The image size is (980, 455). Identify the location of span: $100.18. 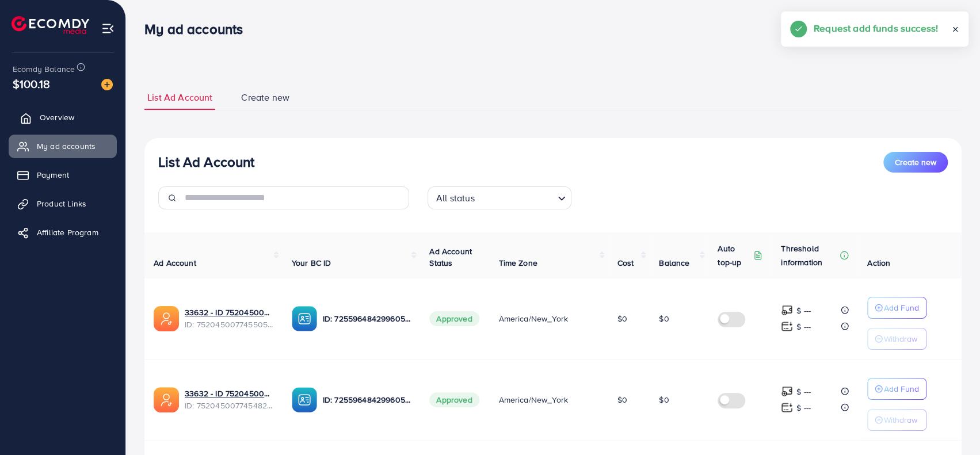
(31, 84).